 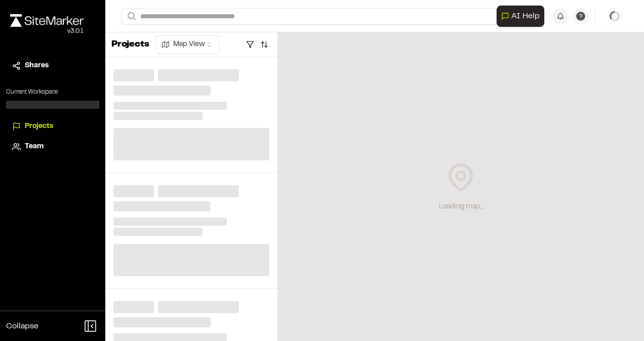 What do you see at coordinates (53, 92) in the screenshot?
I see `p: Current Workspace` at bounding box center [53, 92].